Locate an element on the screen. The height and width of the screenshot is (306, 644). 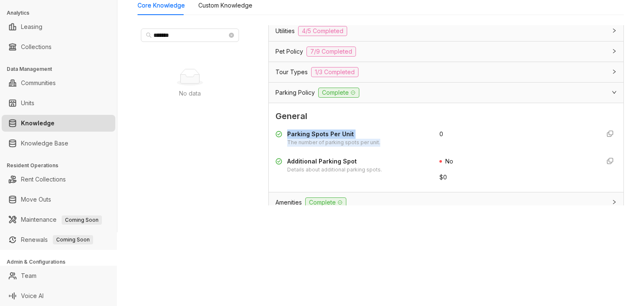
span: close-circle is located at coordinates (231, 35).